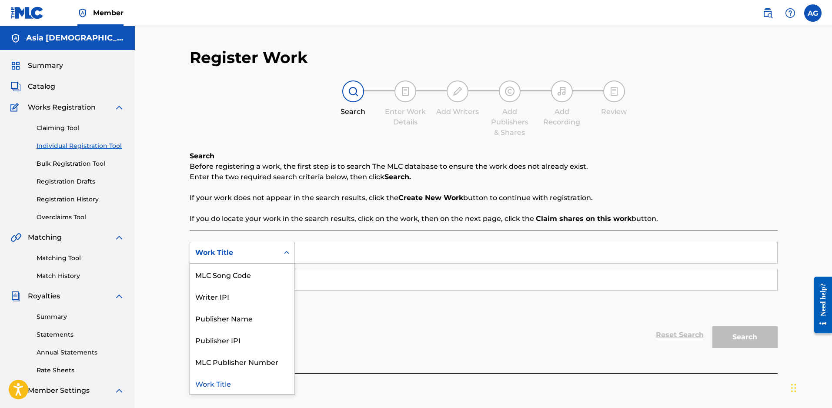 The width and height of the screenshot is (832, 408). Describe the element at coordinates (83, 13) in the screenshot. I see `img: Top Rightsholder` at that location.